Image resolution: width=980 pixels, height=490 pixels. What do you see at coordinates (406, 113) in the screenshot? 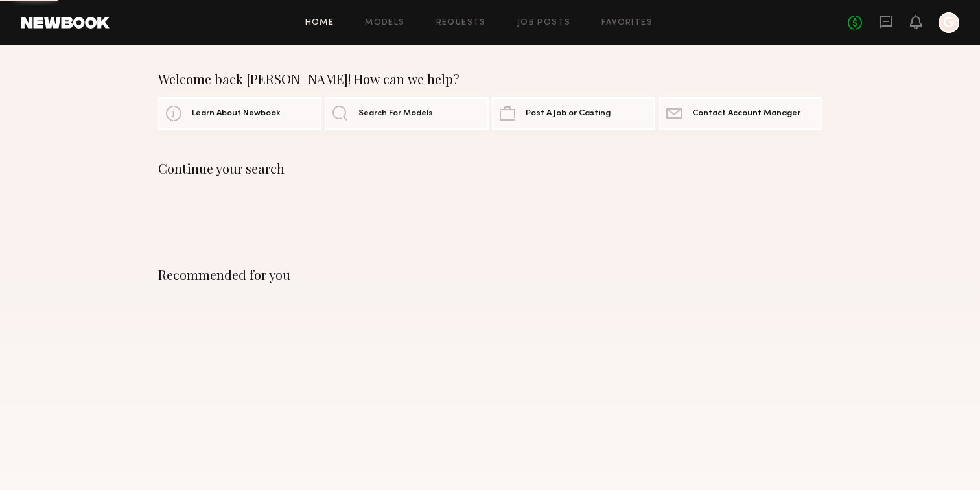
I see `a: Search For Models` at bounding box center [406, 113].